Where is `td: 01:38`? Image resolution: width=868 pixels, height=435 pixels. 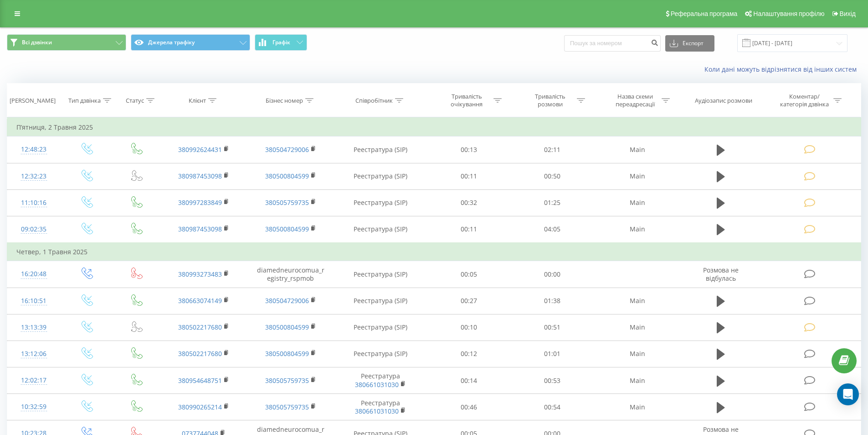
td: 01:38 is located at coordinates (552, 301).